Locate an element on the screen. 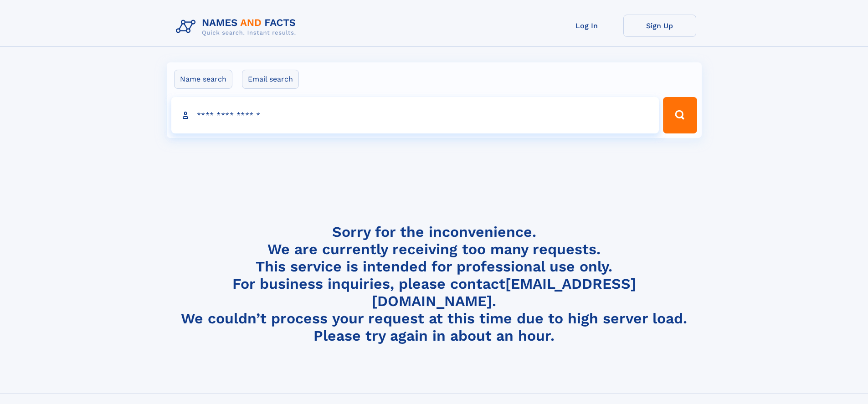 The height and width of the screenshot is (404, 868). label: Email search is located at coordinates (271, 79).